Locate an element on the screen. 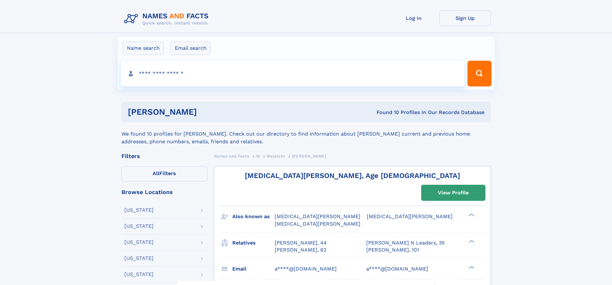 The width and height of the screenshot is (612, 285). span: M is located at coordinates (258, 156).